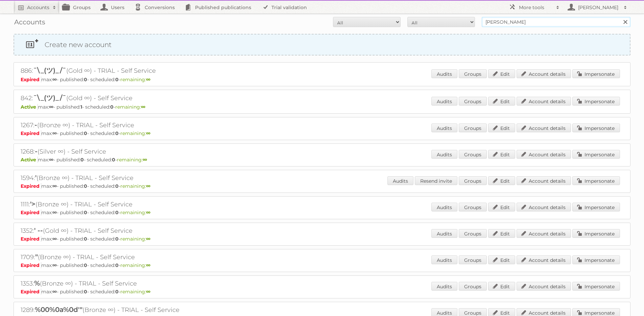  I want to click on h2: 1709: (Bronze ∞) - TRIAL - Self Service, so click(139, 257).